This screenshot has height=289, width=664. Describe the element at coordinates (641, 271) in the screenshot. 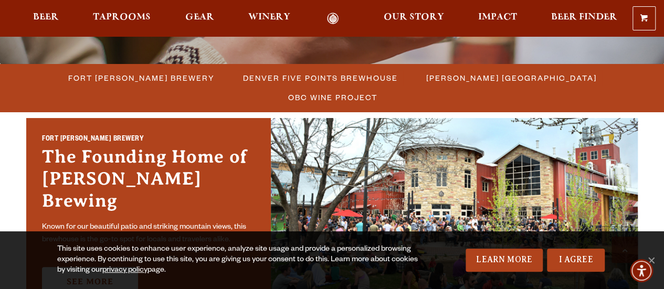

I see `div: Accessibility Menu` at that location.